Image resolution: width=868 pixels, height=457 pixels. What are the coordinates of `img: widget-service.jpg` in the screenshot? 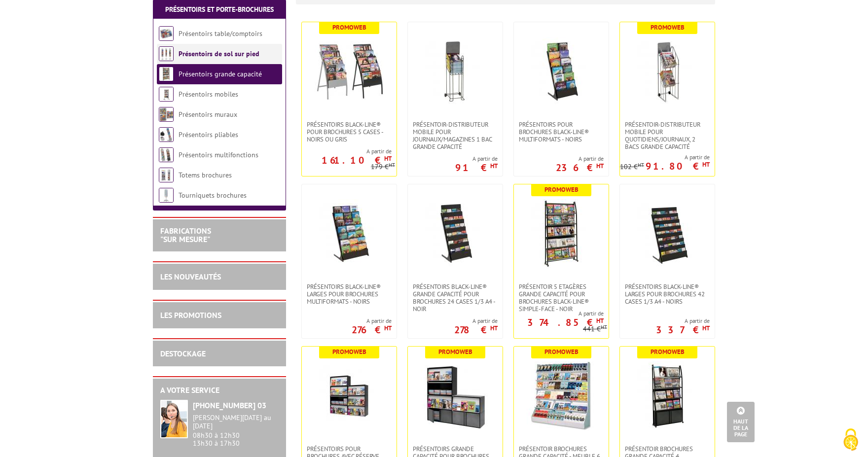 It's located at (174, 419).